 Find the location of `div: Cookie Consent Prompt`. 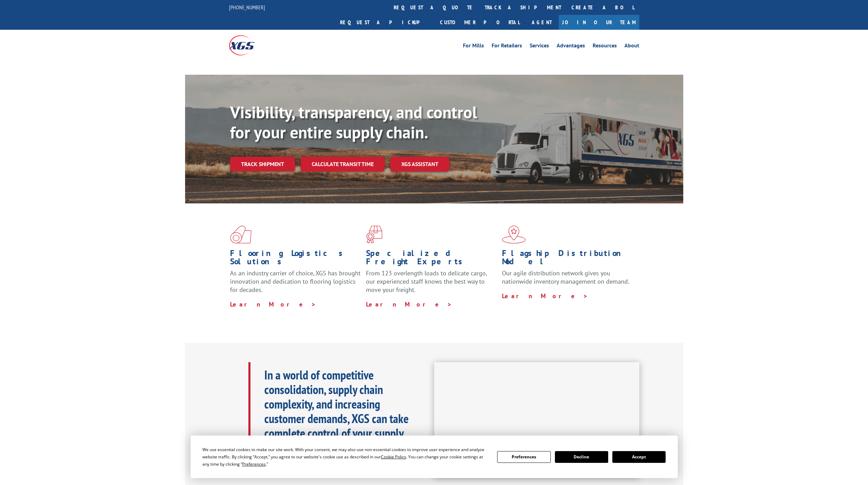

div: Cookie Consent Prompt is located at coordinates (434, 457).